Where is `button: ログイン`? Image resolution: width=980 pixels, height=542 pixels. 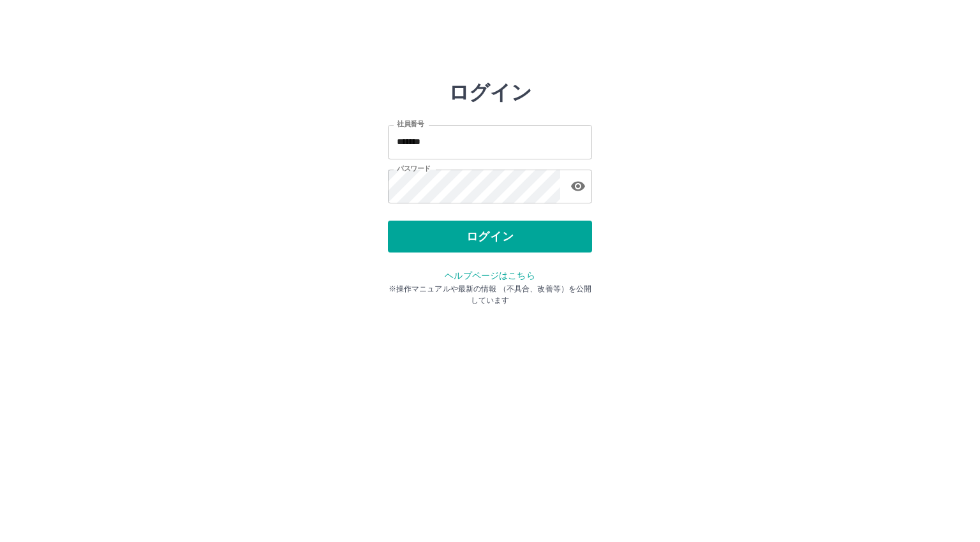
button: ログイン is located at coordinates (490, 236).